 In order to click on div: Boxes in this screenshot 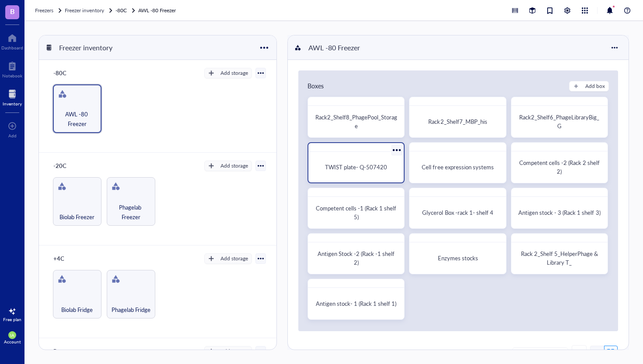, I will do `click(315, 86)`.